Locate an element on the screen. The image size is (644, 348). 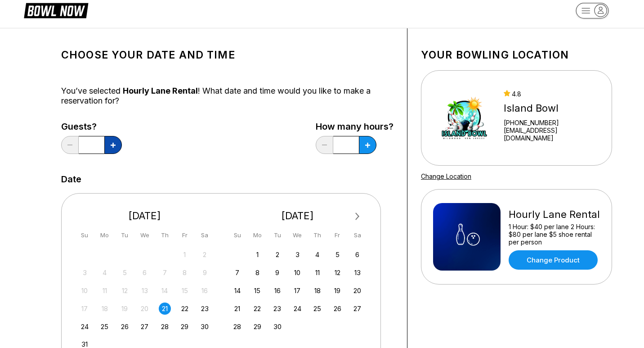
a: Change Location is located at coordinates (446, 176).